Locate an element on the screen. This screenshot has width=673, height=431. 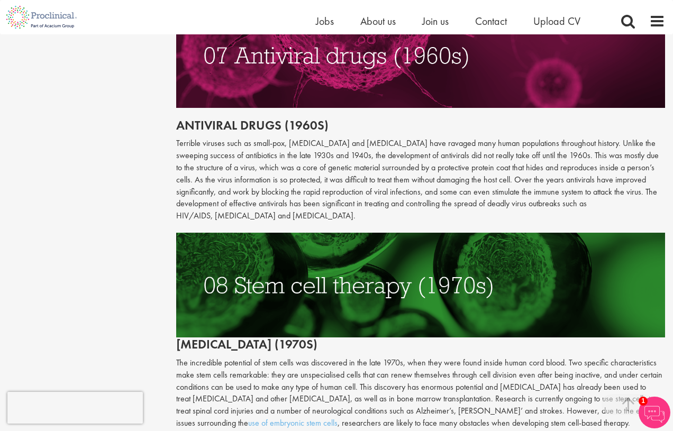
a: Jobs is located at coordinates (325, 21).